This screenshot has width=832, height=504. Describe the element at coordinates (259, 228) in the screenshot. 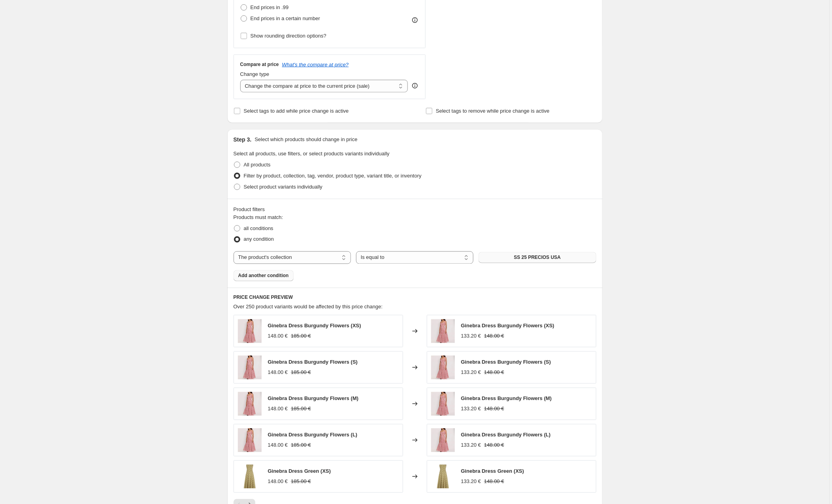

I see `span: all conditions` at that location.